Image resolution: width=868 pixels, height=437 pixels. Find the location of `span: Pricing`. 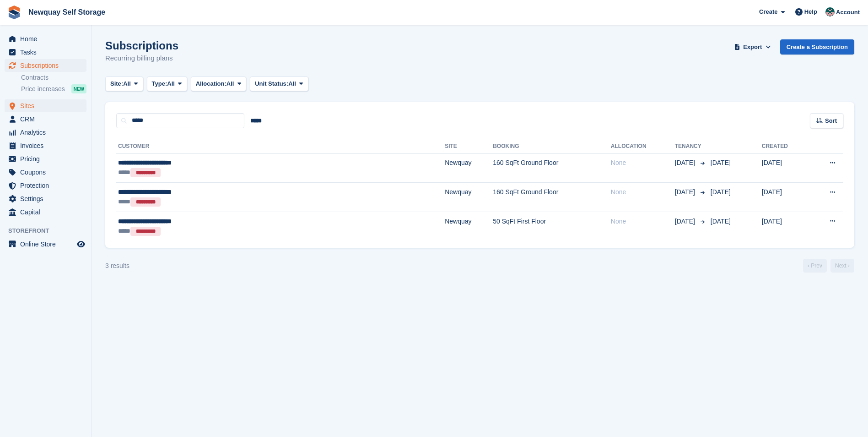

span: Pricing is located at coordinates (48, 159).